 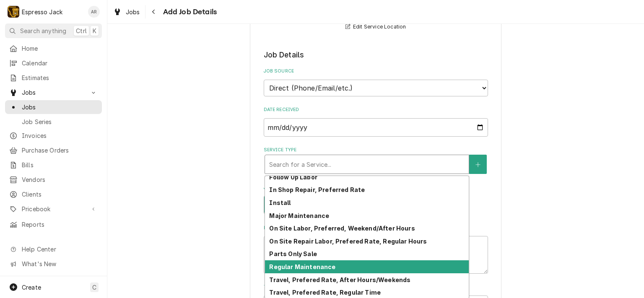 I want to click on div: Job Source, so click(x=376, y=82).